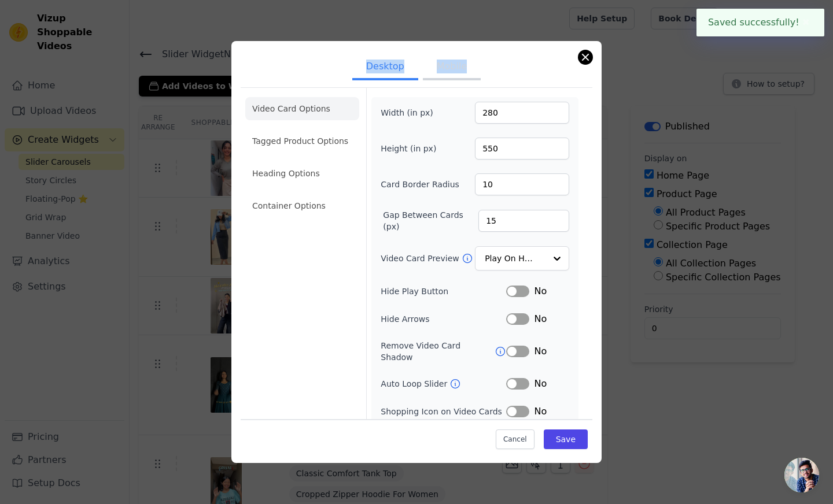 The width and height of the screenshot is (833, 504). What do you see at coordinates (302, 206) in the screenshot?
I see `li: Container Options` at bounding box center [302, 206].